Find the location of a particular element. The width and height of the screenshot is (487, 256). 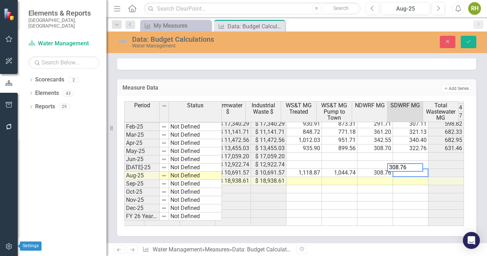

td: 899.56 is located at coordinates (339, 149).